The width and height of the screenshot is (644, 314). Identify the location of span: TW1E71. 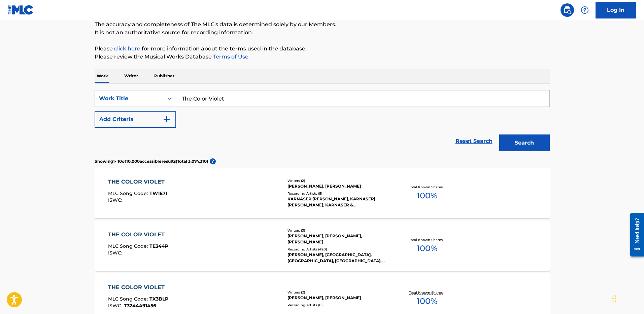
(158, 193).